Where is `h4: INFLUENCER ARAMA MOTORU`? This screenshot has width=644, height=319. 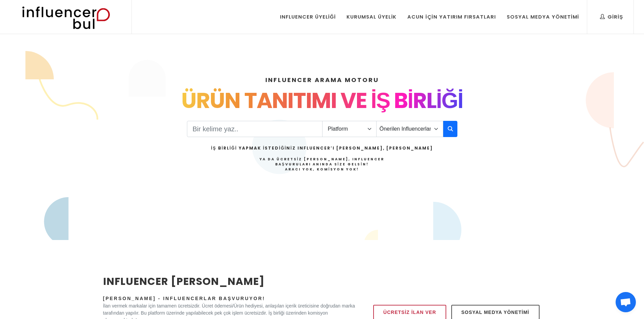
h4: INFLUENCER ARAMA MOTORU is located at coordinates (322, 80).